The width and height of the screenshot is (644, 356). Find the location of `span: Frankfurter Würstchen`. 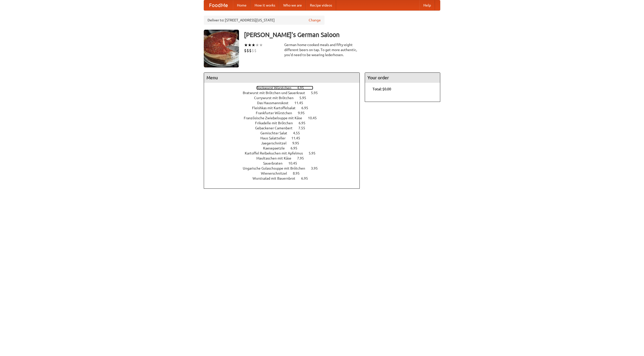

span: Frankfurter Würstchen is located at coordinates (276, 113).